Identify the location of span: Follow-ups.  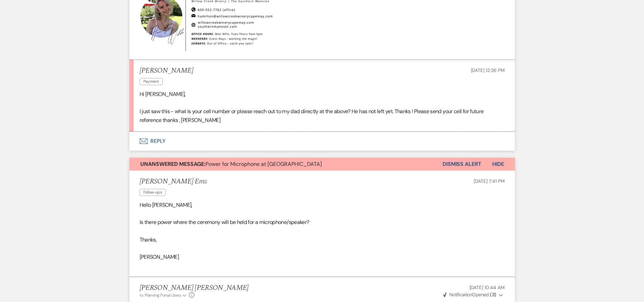
(153, 192).